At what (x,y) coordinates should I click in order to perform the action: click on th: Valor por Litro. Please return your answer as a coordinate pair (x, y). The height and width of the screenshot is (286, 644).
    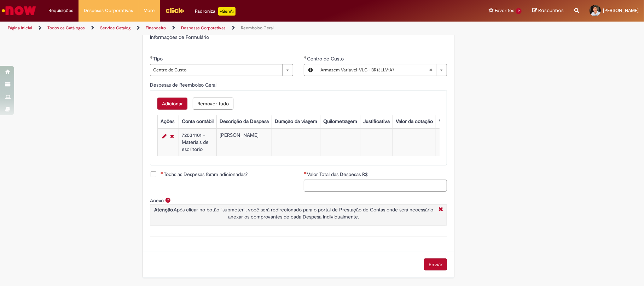
    Looking at the image, I should click on (455, 121).